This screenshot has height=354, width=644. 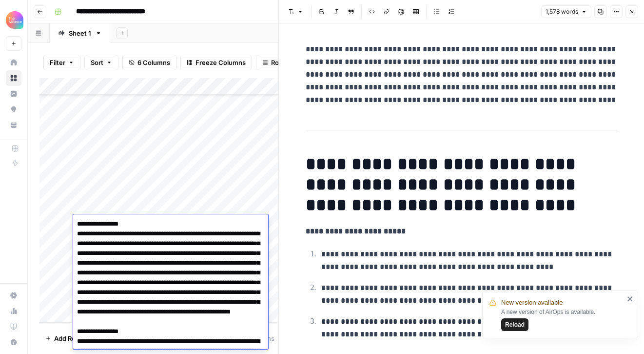 What do you see at coordinates (216, 62) in the screenshot?
I see `button: Freeze Columns` at bounding box center [216, 62].